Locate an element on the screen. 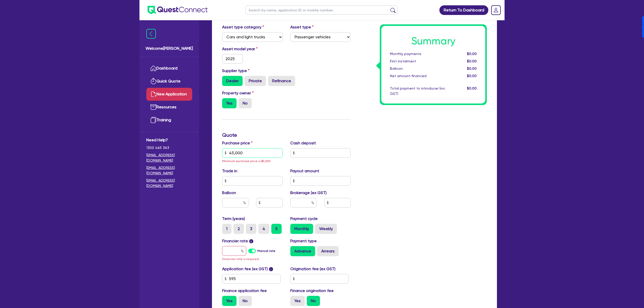  img: icon-menu-close is located at coordinates (151, 34).